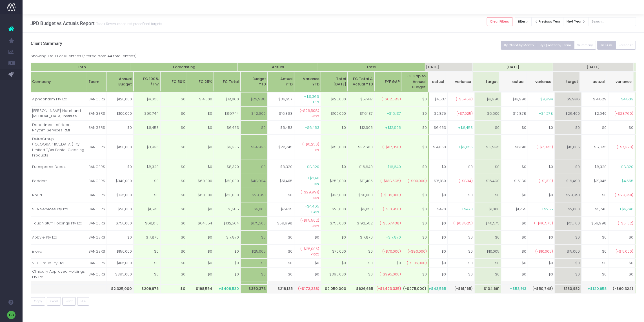 The height and width of the screenshot is (322, 644). I want to click on th: TotalMonday: activate to sort column ascending, so click(334, 82).